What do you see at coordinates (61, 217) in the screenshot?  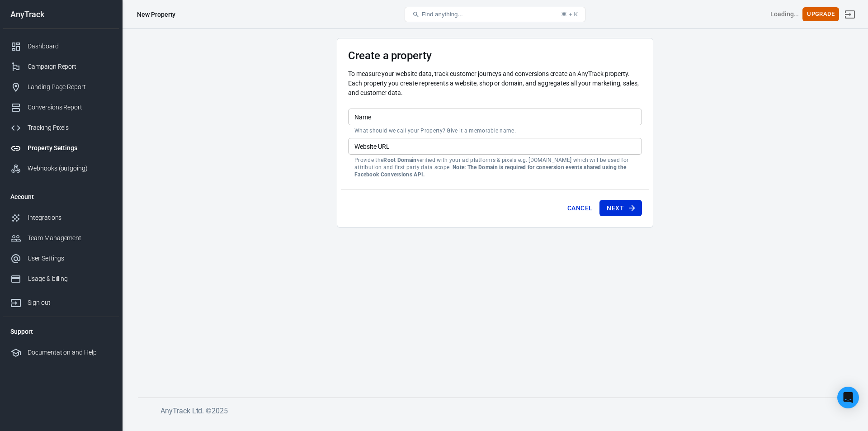 I see `a: Integrations` at bounding box center [61, 217].